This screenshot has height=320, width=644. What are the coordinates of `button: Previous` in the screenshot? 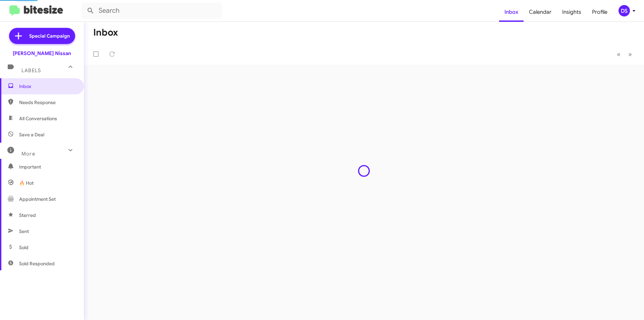 It's located at (619, 54).